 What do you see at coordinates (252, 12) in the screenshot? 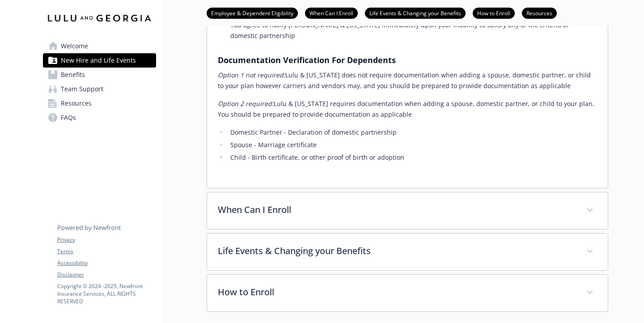
I see `a: Employee & Dependent Eligibility` at bounding box center [252, 12].